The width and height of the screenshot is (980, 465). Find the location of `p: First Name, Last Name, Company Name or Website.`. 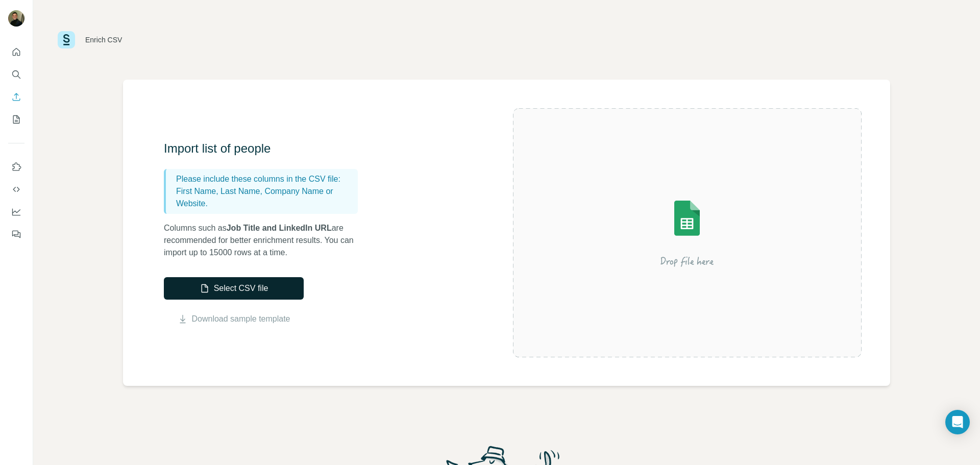

p: First Name, Last Name, Company Name or Website. is located at coordinates (265, 197).